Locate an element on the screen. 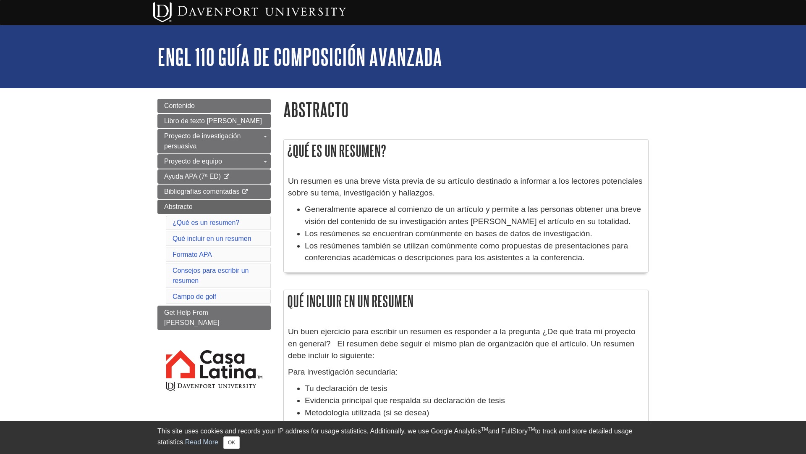 This screenshot has width=806, height=454. span: Proyecto de equipo is located at coordinates (193, 161).